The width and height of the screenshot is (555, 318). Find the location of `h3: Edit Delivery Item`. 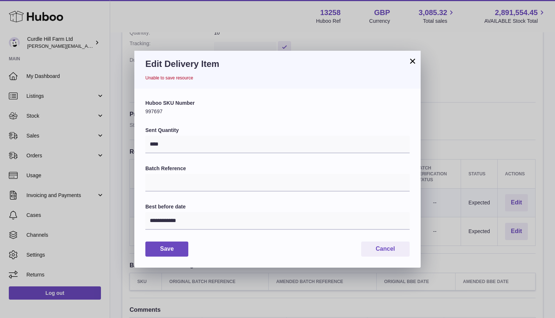

h3: Edit Delivery Item is located at coordinates (278, 64).